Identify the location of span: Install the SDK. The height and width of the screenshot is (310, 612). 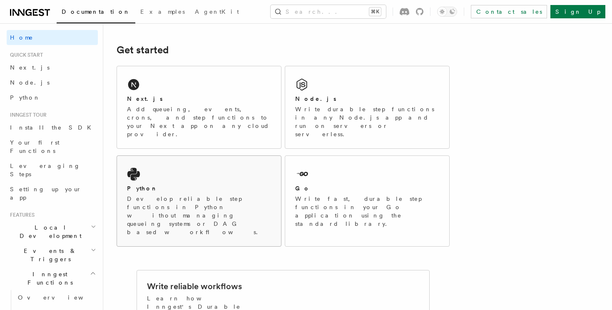
(53, 127).